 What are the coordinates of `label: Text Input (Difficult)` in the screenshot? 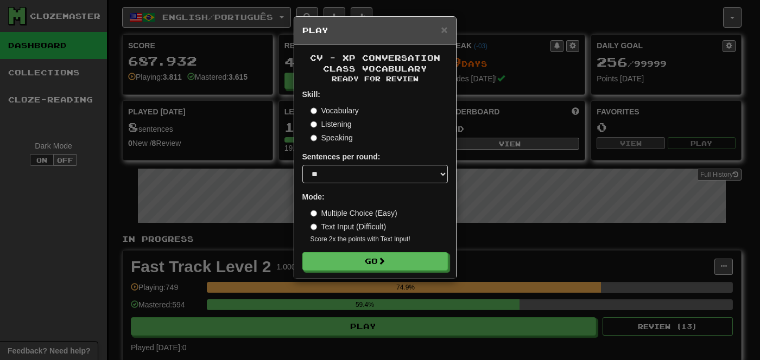 It's located at (348, 227).